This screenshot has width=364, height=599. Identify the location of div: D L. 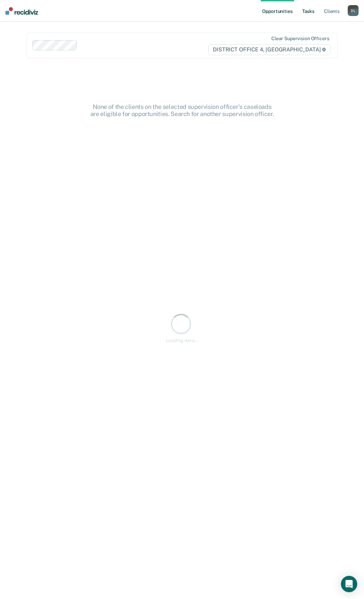
(354, 10).